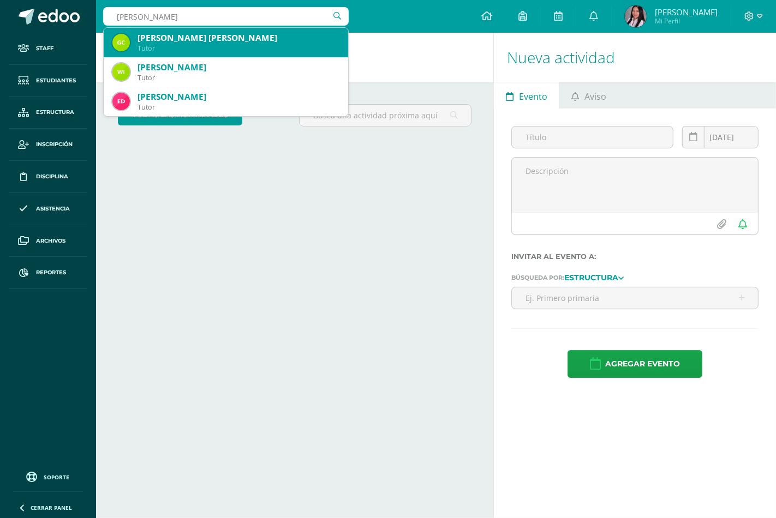  I want to click on a: Reportes, so click(48, 273).